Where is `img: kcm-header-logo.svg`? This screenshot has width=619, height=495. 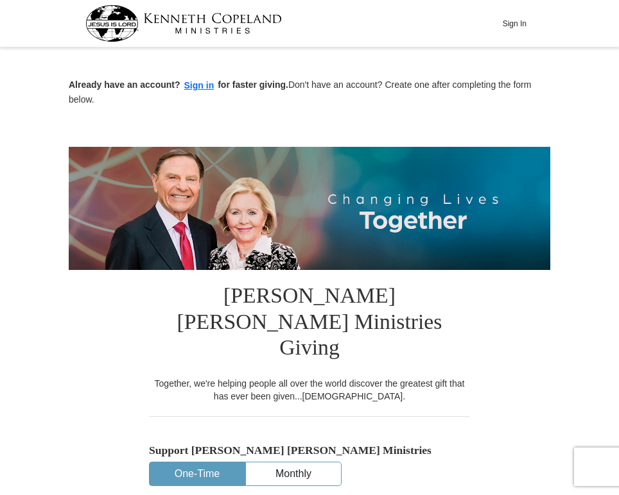
img: kcm-header-logo.svg is located at coordinates (184, 23).